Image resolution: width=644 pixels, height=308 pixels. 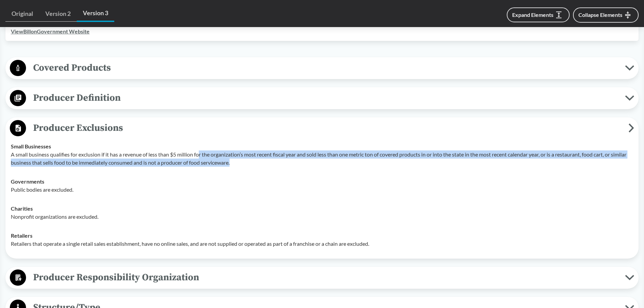 What do you see at coordinates (322, 98) in the screenshot?
I see `button: Producer Definition` at bounding box center [322, 98].